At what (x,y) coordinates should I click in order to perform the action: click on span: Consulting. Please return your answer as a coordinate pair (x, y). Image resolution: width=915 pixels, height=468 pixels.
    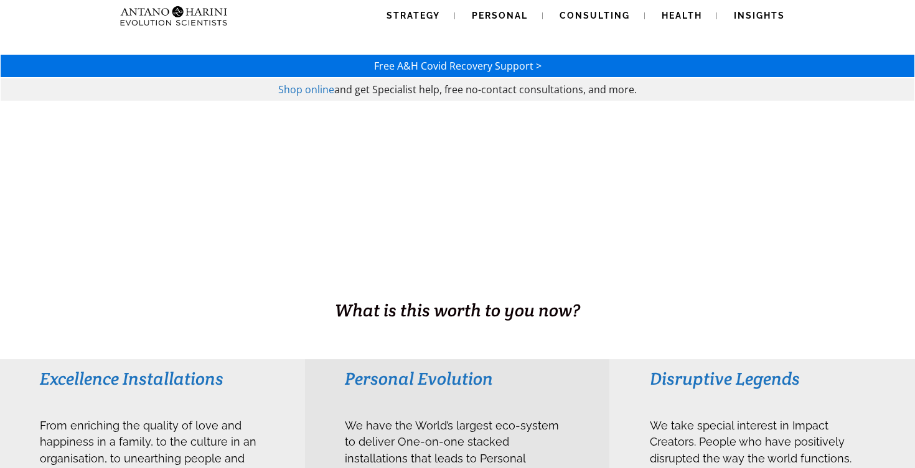
    Looking at the image, I should click on (594, 16).